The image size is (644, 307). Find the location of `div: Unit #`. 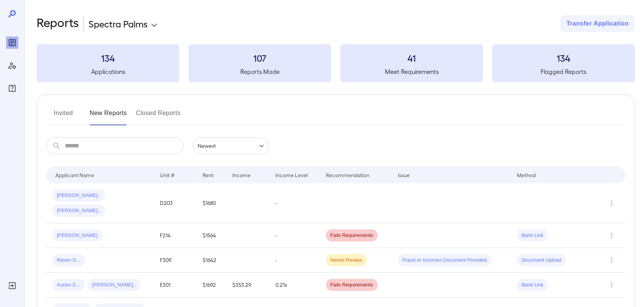

div: Unit # is located at coordinates (167, 175).